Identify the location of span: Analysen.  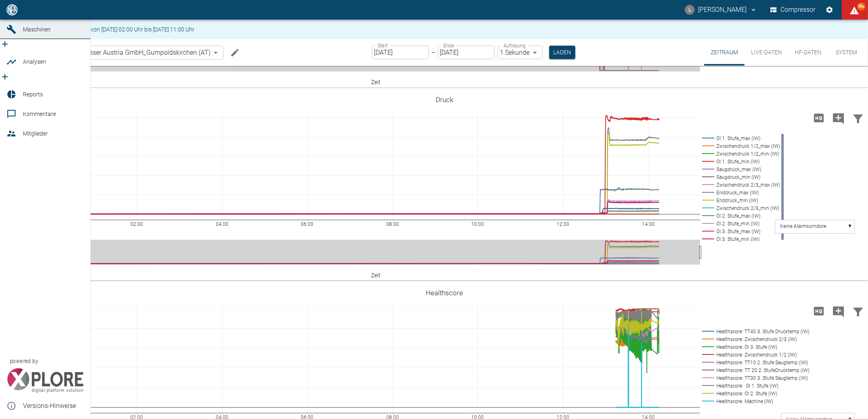
(34, 62).